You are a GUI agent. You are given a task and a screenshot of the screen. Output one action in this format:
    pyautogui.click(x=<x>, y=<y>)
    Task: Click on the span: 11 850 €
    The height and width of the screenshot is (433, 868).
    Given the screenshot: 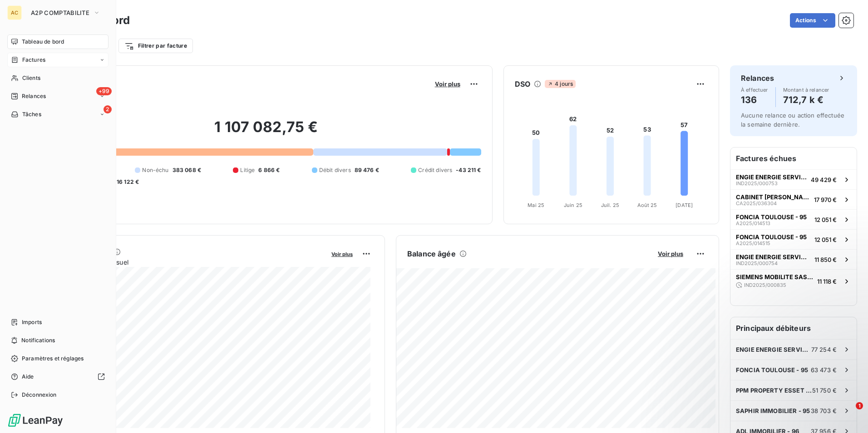 What is the action you would take?
    pyautogui.click(x=826, y=260)
    